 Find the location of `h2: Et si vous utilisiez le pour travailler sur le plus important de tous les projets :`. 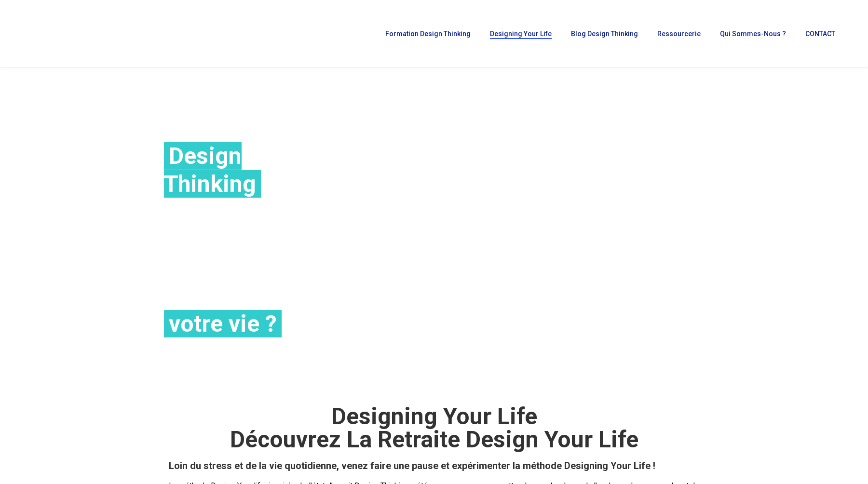

h2: Et si vous utilisiez le pour travailler sur le plus important de tous les projets : is located at coordinates (255, 212).